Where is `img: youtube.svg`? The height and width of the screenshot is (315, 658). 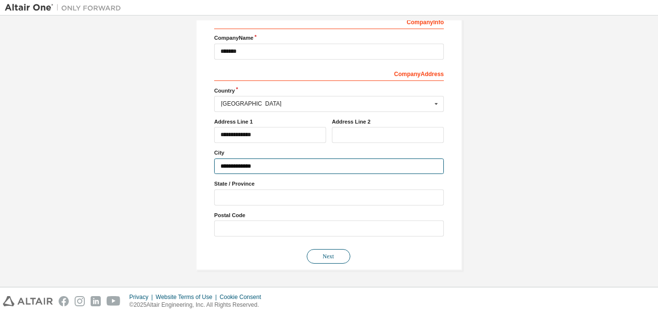
img: youtube.svg is located at coordinates (113, 301).